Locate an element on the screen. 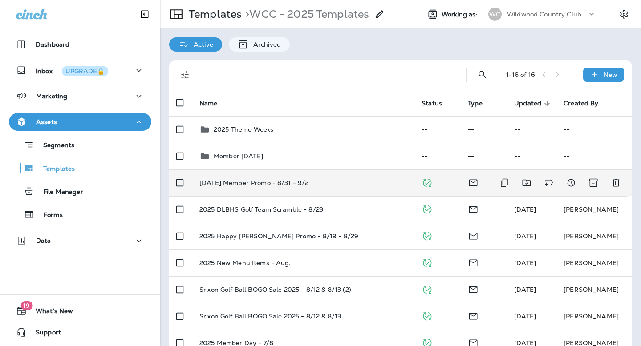  button: Support is located at coordinates (80, 333).